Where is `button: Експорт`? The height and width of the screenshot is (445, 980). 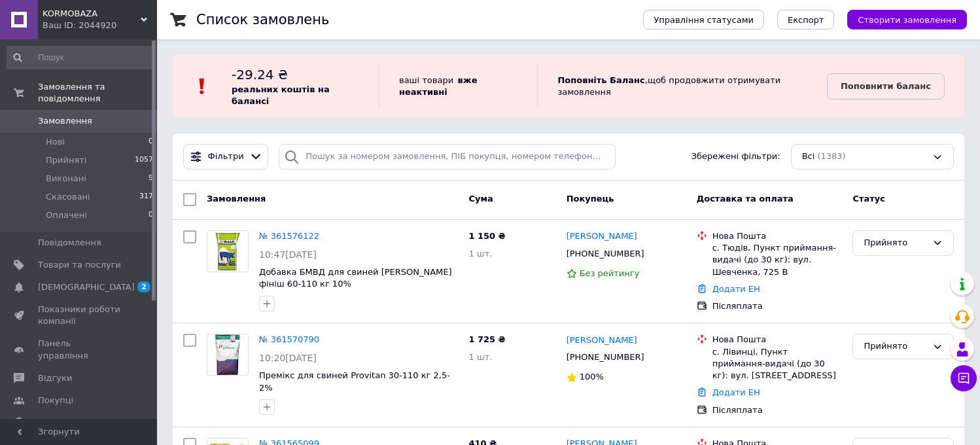 button: Експорт is located at coordinates (806, 19).